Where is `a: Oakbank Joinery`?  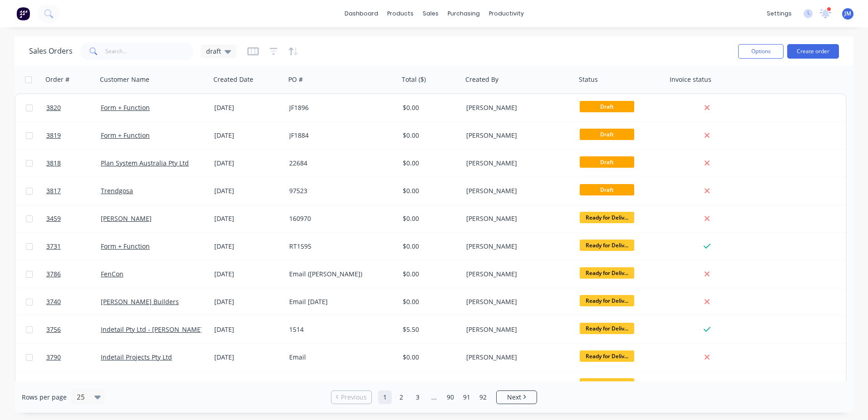 a: Oakbank Joinery is located at coordinates (126, 385).